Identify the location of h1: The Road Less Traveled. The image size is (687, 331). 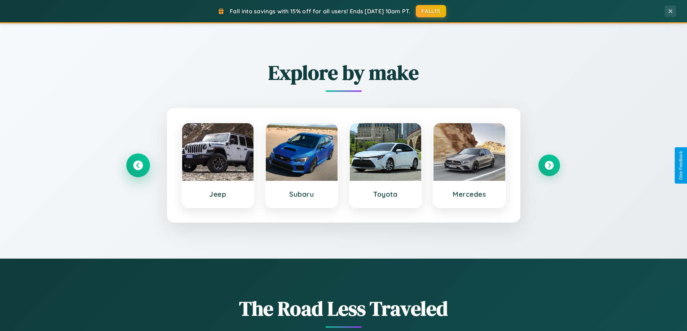
(343, 308).